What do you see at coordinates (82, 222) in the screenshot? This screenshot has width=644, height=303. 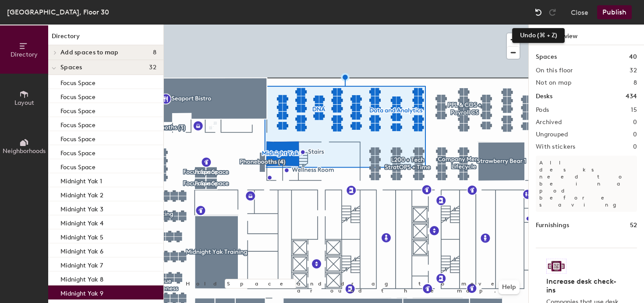 I see `p: Midnight Yak 4` at bounding box center [82, 222].